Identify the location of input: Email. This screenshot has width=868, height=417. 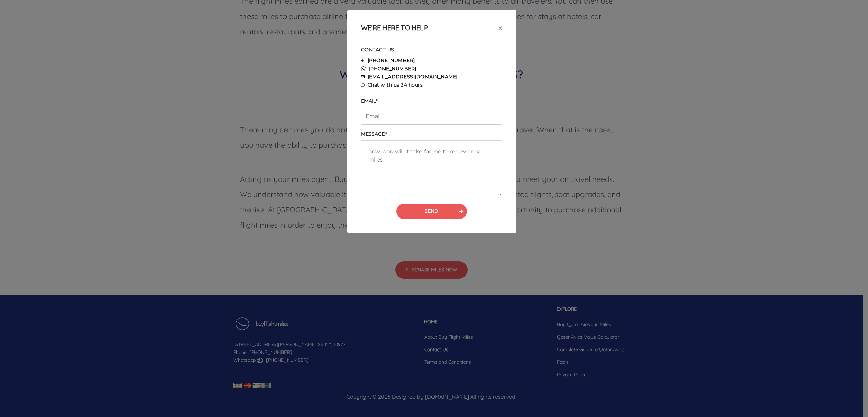
(432, 116).